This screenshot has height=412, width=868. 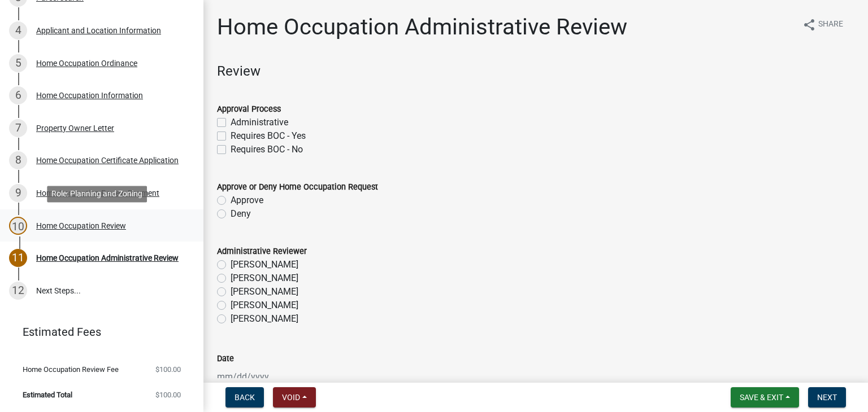 I want to click on div: 11, so click(x=18, y=258).